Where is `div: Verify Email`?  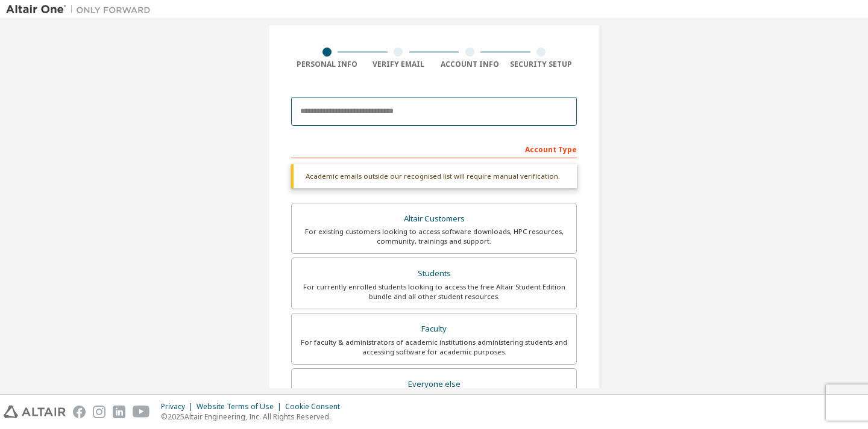
div: Verify Email is located at coordinates (398, 64).